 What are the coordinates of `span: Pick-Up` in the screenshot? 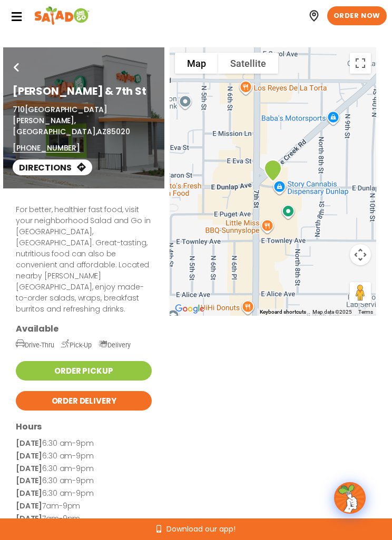 It's located at (76, 345).